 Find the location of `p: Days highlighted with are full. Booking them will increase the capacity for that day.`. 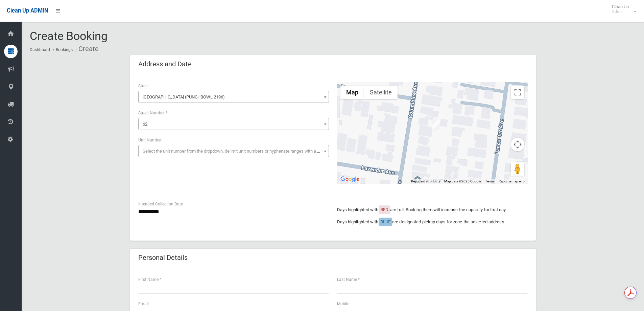

p: Days highlighted with are full. Booking them will increase the capacity for that day. is located at coordinates (433, 210).